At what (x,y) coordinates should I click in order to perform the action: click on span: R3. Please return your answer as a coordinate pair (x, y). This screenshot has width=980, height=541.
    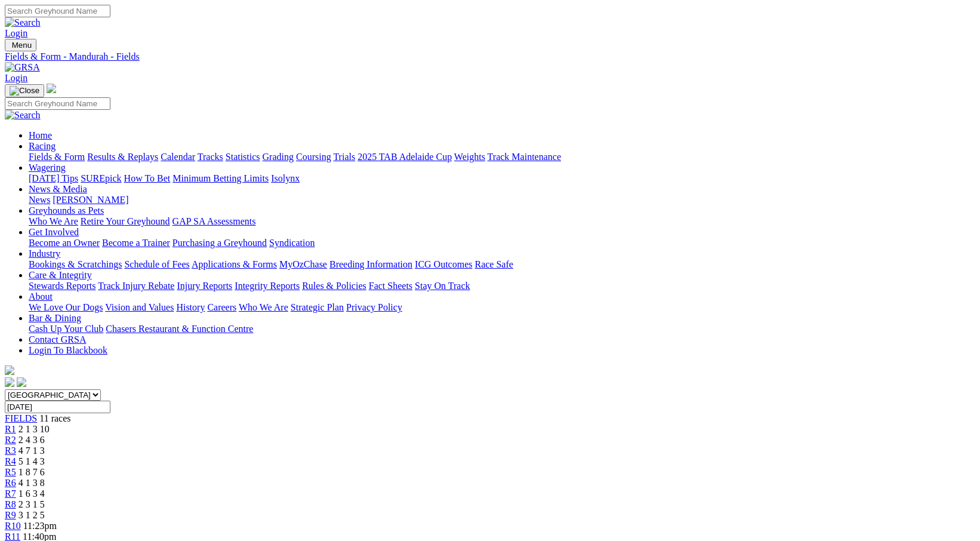
    Looking at the image, I should click on (10, 450).